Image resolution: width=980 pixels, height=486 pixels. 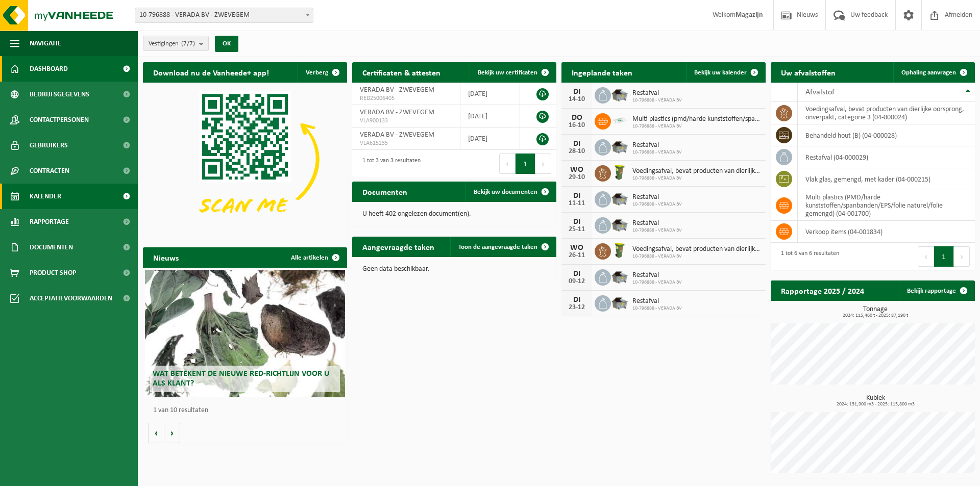 What do you see at coordinates (53, 273) in the screenshot?
I see `span: Product Shop` at bounding box center [53, 273].